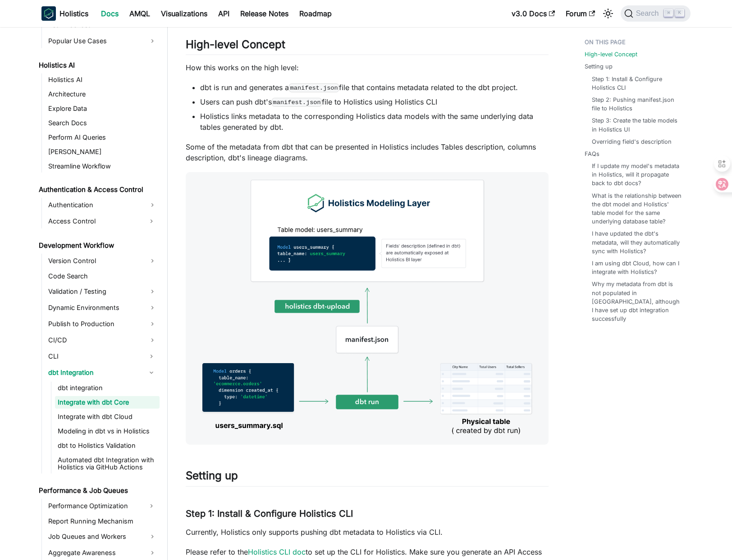 The width and height of the screenshot is (732, 560). I want to click on p: How this works on the high level:, so click(367, 68).